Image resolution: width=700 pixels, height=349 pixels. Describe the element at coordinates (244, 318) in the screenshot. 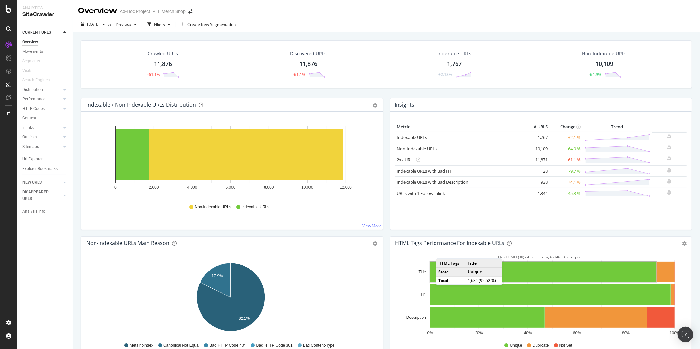

I see `text: 82.1%` at that location.